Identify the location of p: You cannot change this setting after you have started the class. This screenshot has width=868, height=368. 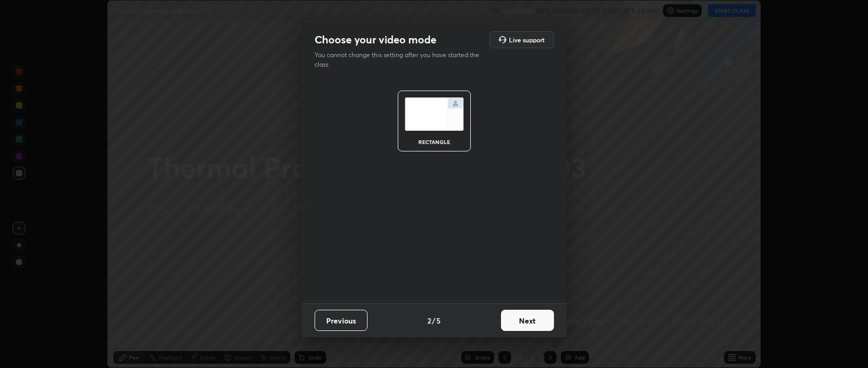
(401, 60).